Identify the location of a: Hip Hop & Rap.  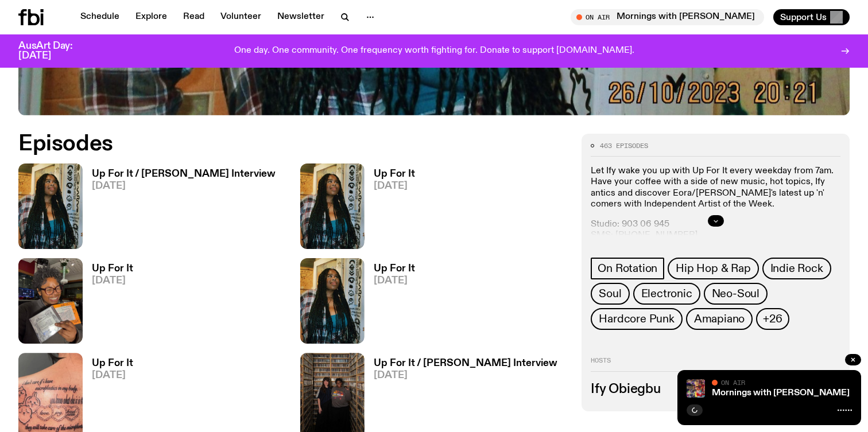
(713, 269).